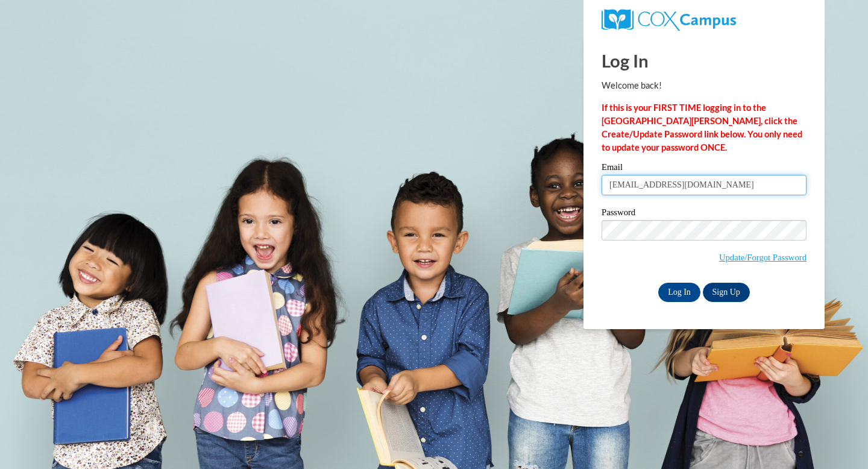  Describe the element at coordinates (704, 60) in the screenshot. I see `h1: Log In` at that location.